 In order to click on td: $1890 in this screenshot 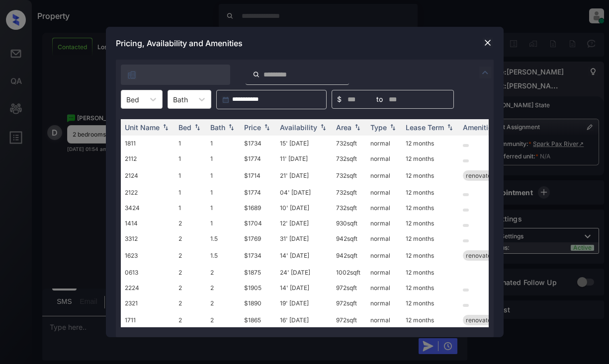, I will do `click(258, 303)`.